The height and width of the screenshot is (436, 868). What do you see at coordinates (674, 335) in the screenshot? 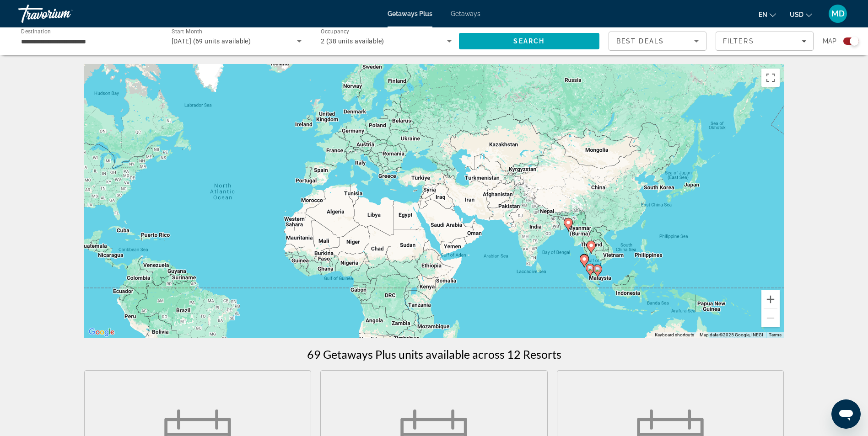
I see `button: Keyboard shortcuts` at bounding box center [674, 335].